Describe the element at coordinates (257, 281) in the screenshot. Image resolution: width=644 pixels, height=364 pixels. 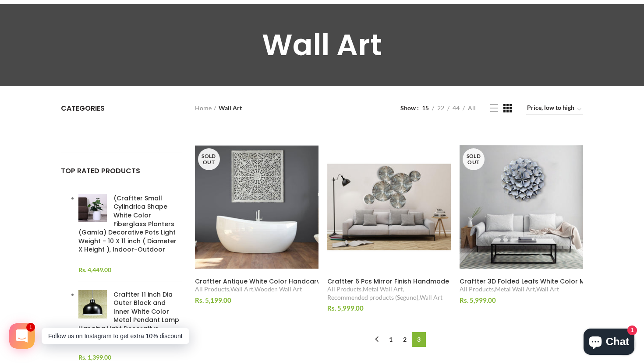
I see `a: Craftter Antique White Color Handcarving on Wood Wall Décor Hanging Large Wall Sculpture Art` at that location.